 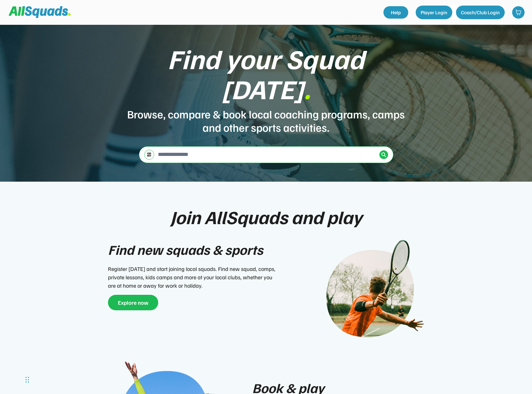 What do you see at coordinates (185, 250) in the screenshot?
I see `div: Find new squads & sports` at bounding box center [185, 250].